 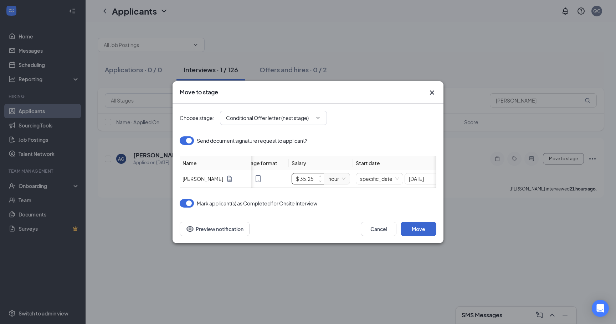 I want to click on button: Move, so click(x=418, y=229).